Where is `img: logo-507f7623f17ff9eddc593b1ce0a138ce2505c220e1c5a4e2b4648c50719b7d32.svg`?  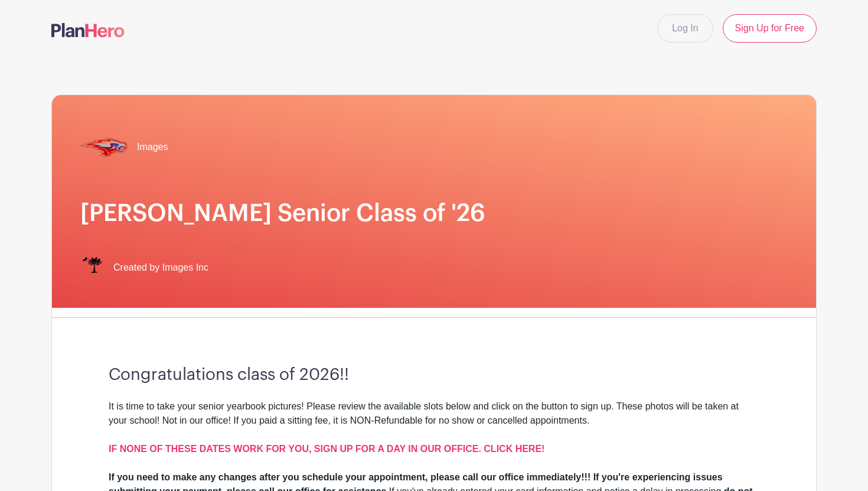
img: logo-507f7623f17ff9eddc593b1ce0a138ce2505c220e1c5a4e2b4648c50719b7d32.svg is located at coordinates (88, 30).